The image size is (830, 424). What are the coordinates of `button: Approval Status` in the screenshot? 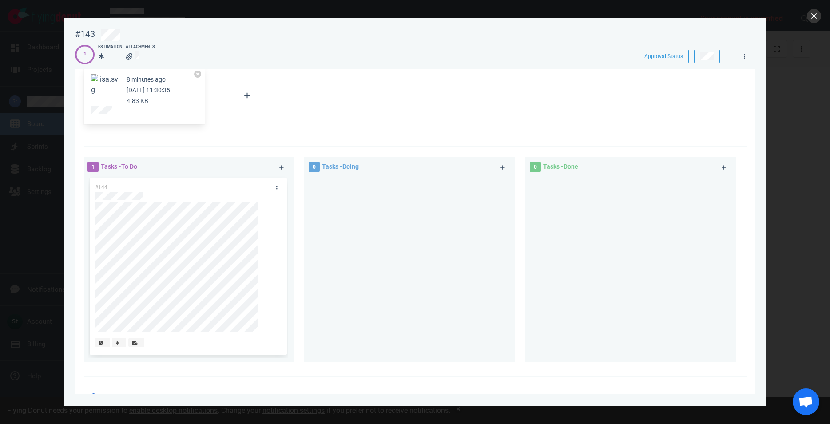 It's located at (664, 56).